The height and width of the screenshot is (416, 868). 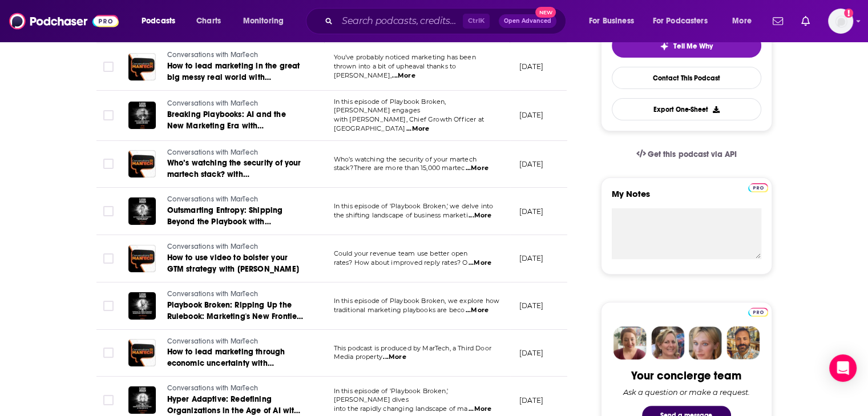 I want to click on a: Get this podcast via API, so click(x=686, y=154).